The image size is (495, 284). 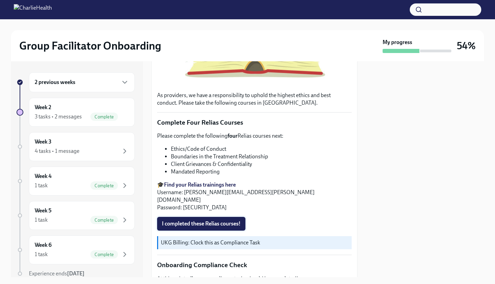 I want to click on strong: My progress, so click(x=398, y=42).